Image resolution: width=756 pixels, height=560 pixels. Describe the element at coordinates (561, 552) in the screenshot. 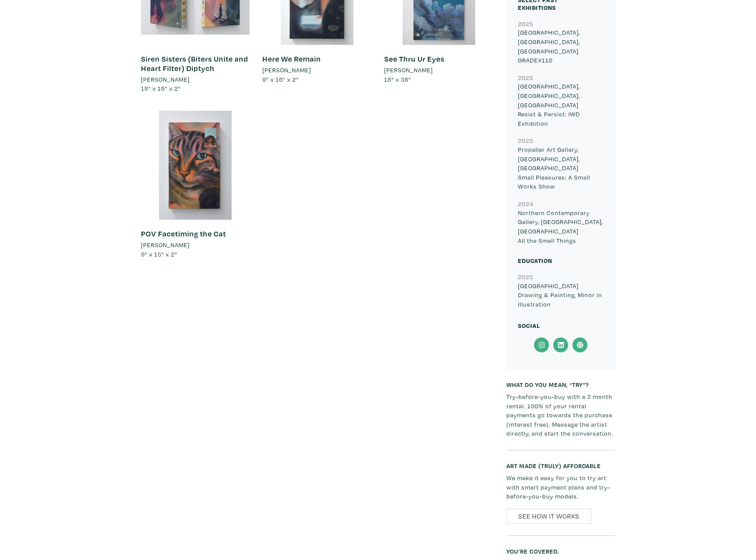

I see `h6: You’re covered.` at that location.